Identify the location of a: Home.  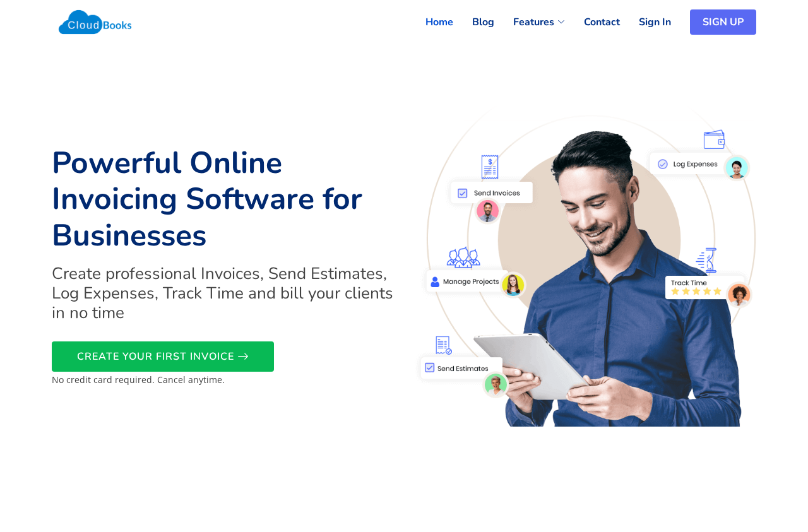
(430, 22).